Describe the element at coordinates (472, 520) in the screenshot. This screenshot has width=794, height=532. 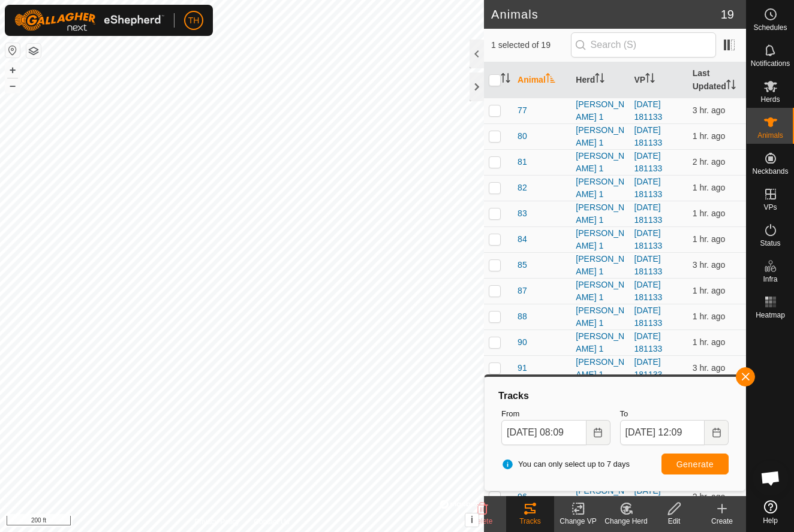
I see `button: i` at that location.